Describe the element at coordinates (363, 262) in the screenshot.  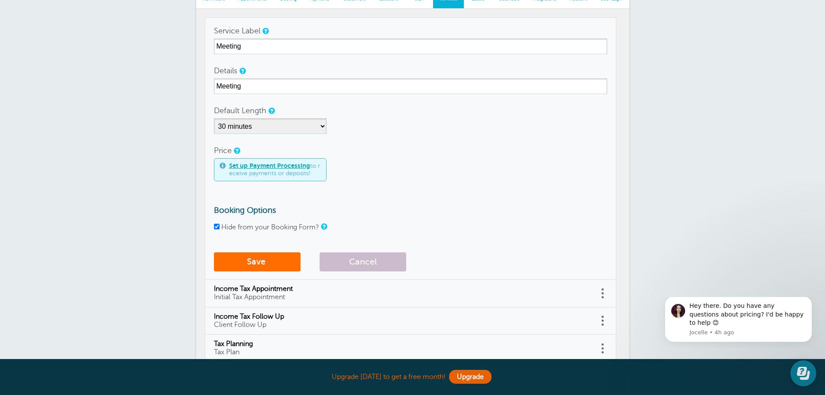
I see `button: Cancel` at that location.